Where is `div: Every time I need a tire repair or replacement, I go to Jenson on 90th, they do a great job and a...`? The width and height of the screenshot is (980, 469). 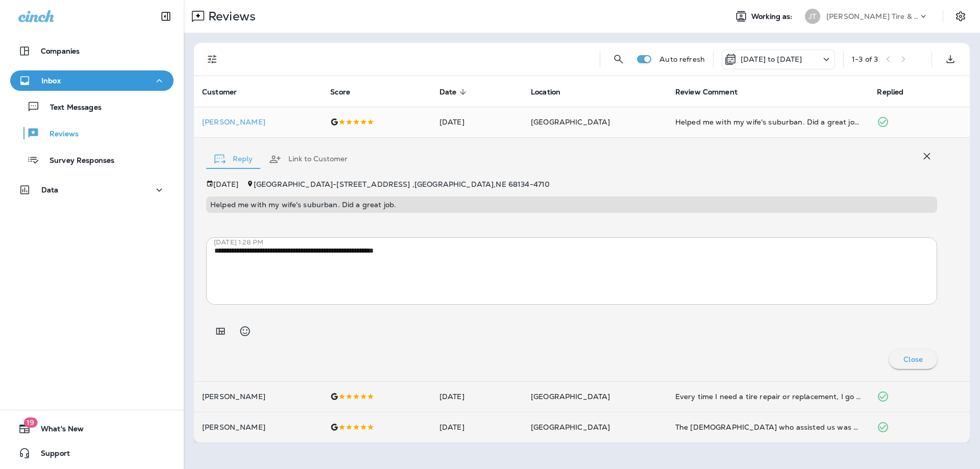
div: Every time I need a tire repair or replacement, I go to Jenson on 90th, they do a great job and a... is located at coordinates (768, 397).